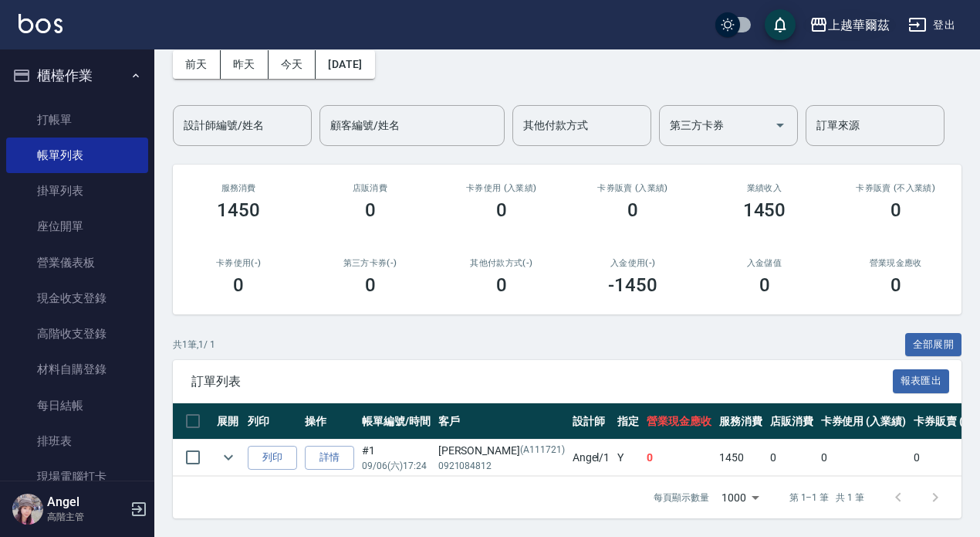 This screenshot has height=537, width=980. What do you see at coordinates (764, 263) in the screenshot?
I see `h2: 入金儲值` at bounding box center [764, 263].